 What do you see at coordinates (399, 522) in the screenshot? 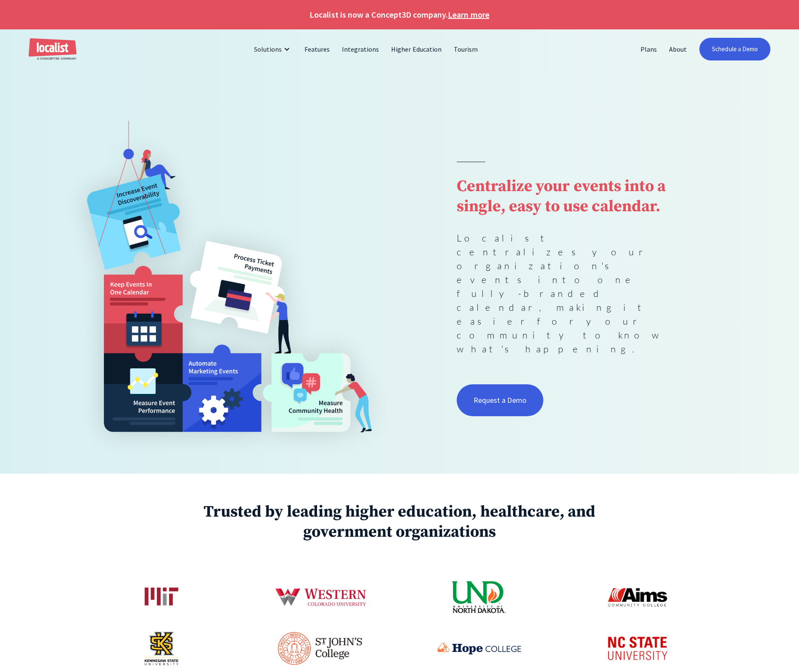
I see `strong: Trusted by leading higher education, healthcare, and government organizations` at bounding box center [399, 522].